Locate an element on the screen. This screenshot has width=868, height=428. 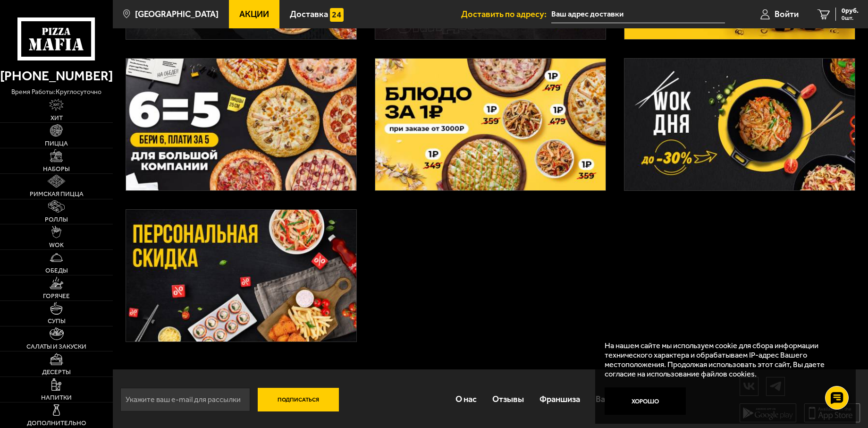
span: WOK is located at coordinates (56, 245).